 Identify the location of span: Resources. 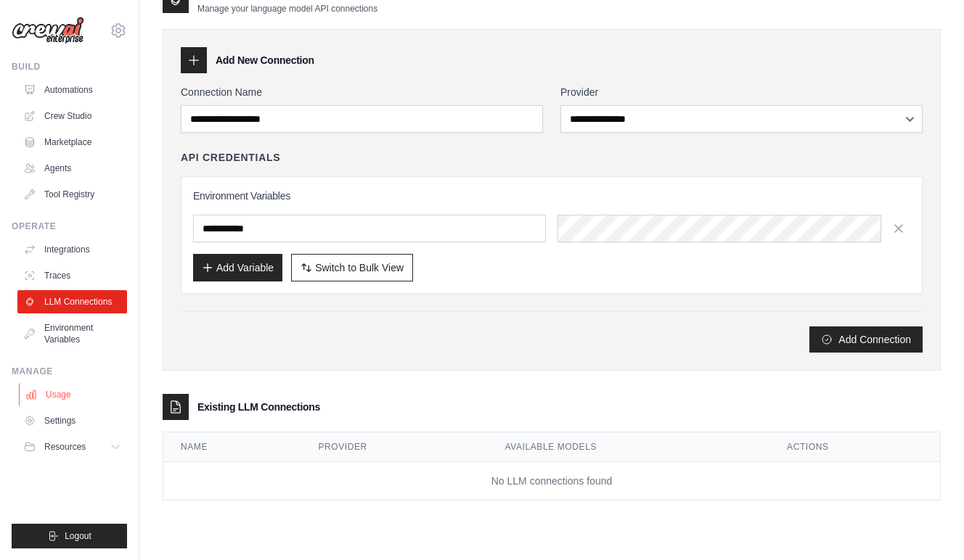
(64, 447).